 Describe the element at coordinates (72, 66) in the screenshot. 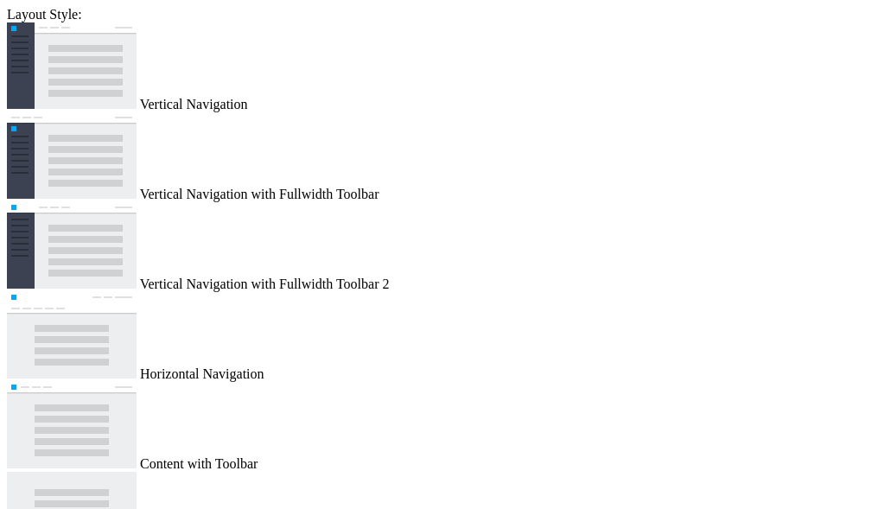

I see `img: vertical-nav.jpg` at that location.